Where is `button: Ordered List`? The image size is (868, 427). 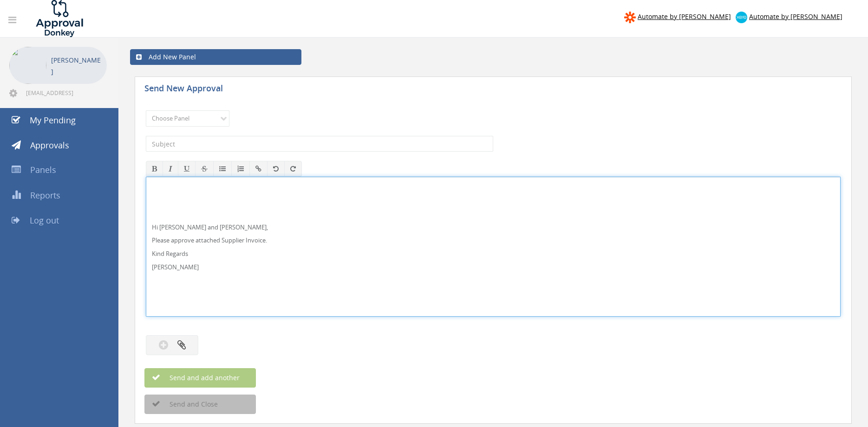
button: Ordered List is located at coordinates (240, 168).